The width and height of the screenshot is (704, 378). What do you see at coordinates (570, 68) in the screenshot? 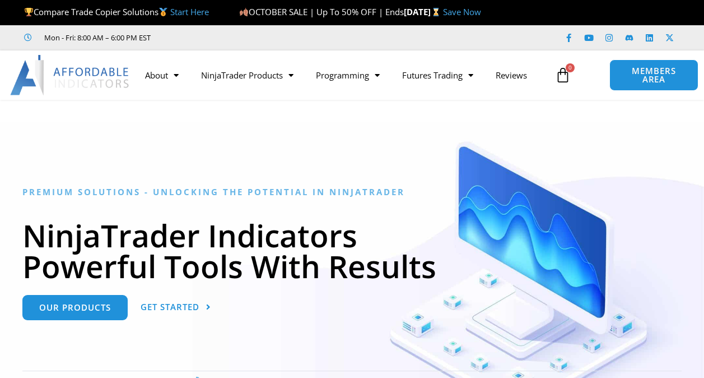
I see `span: 0` at bounding box center [570, 68].